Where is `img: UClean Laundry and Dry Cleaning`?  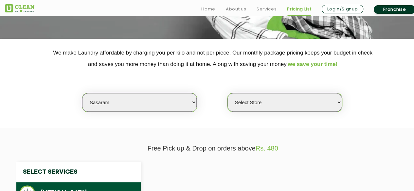 img: UClean Laundry and Dry Cleaning is located at coordinates (20, 8).